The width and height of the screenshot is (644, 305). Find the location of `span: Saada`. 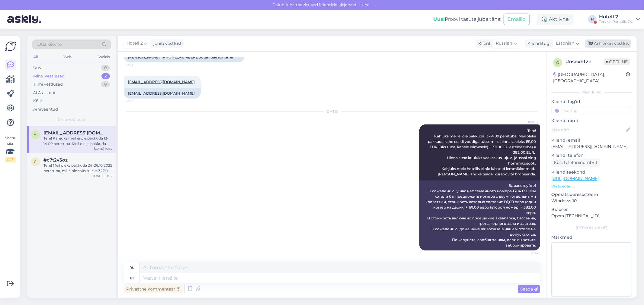

span: Saada is located at coordinates (529, 289).